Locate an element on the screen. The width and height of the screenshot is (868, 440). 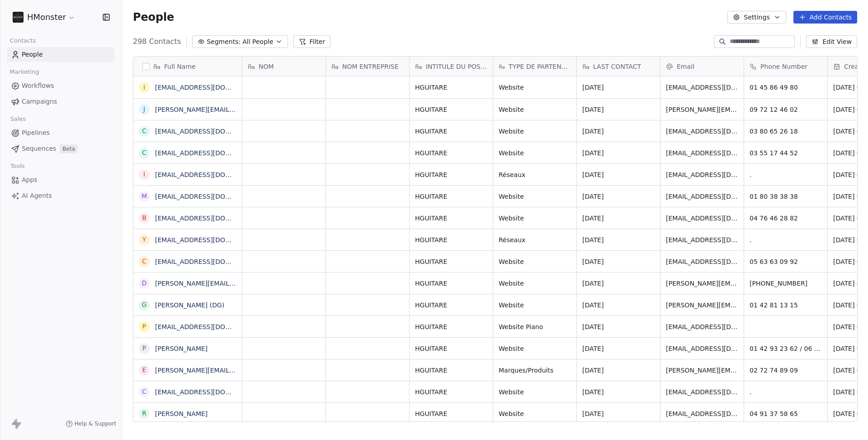
span: TYPE DE PARTENARIAT is located at coordinates (540, 67).